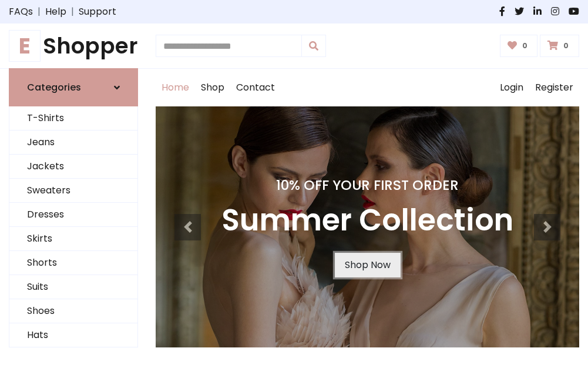 This screenshot has height=378, width=588. Describe the element at coordinates (256, 88) in the screenshot. I see `a: Contact` at that location.